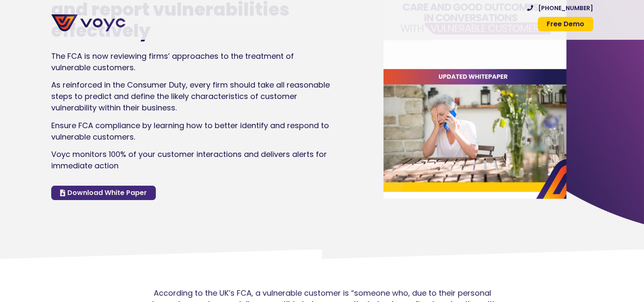 The image size is (644, 302). What do you see at coordinates (191, 62) in the screenshot?
I see `p: The FCA is now reviewing firms’ approaches to the treatment of vulnerable customers.` at bounding box center [191, 62].